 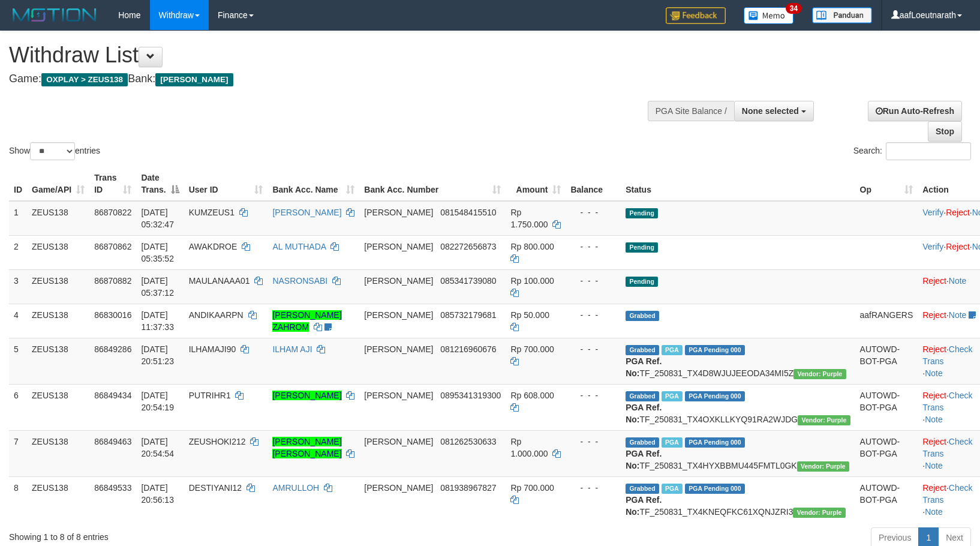 I want to click on span: 86849463, so click(x=113, y=442).